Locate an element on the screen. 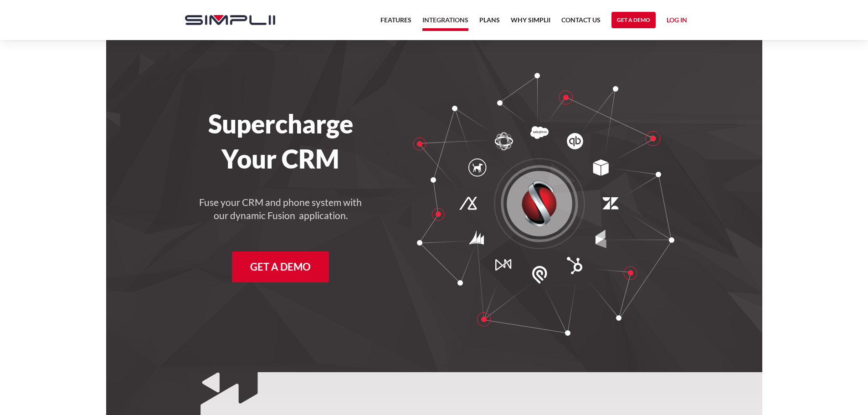 The height and width of the screenshot is (415, 868). img: Simplii is located at coordinates (230, 20).